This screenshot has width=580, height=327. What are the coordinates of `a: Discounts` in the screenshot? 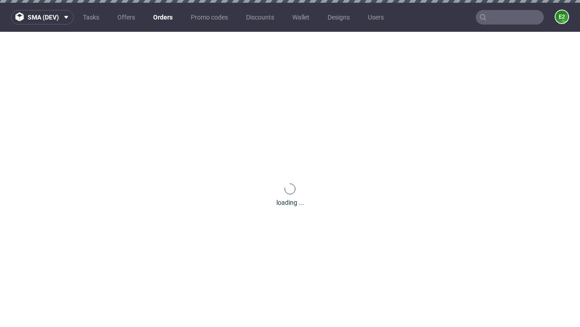 It's located at (260, 17).